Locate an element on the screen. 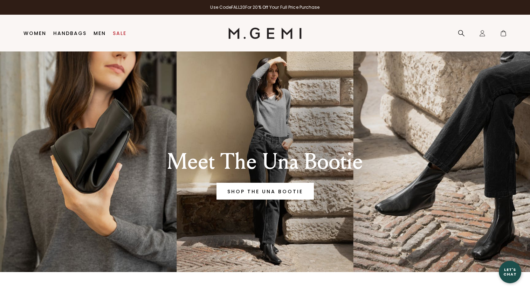  a: Handbags is located at coordinates (70, 33).